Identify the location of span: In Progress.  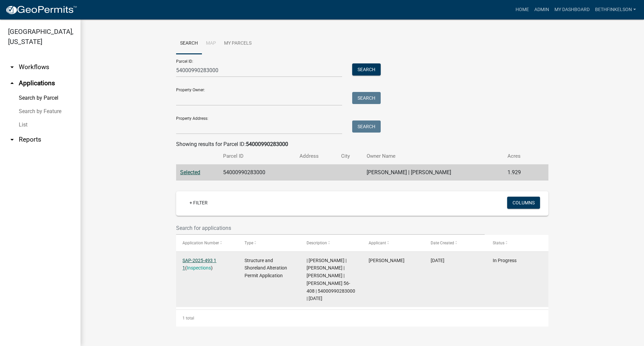
(504, 260).